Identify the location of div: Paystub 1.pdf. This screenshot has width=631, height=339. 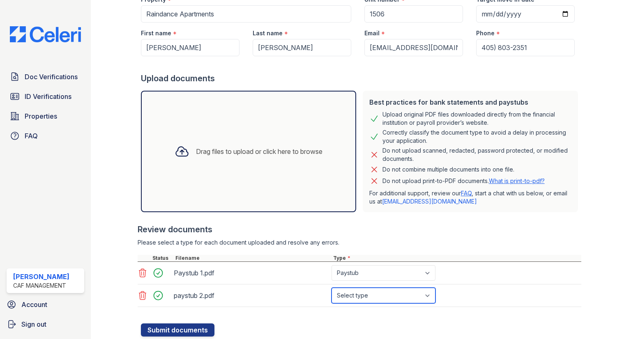
(251, 273).